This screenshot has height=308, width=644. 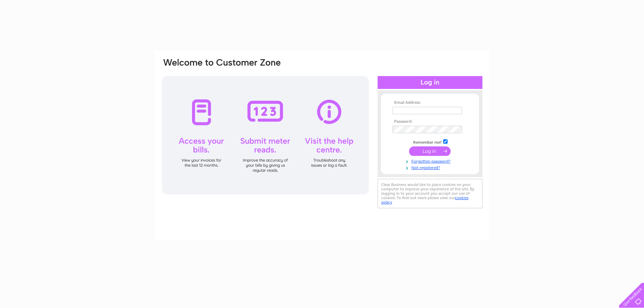 I want to click on td: Remember me?, so click(x=430, y=142).